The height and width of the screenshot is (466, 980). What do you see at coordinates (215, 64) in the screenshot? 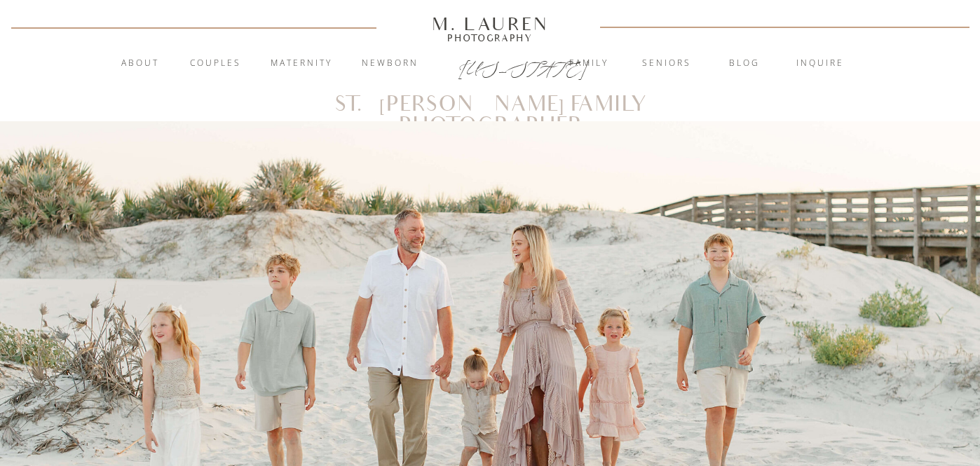
I see `nav: Couples` at bounding box center [215, 64].